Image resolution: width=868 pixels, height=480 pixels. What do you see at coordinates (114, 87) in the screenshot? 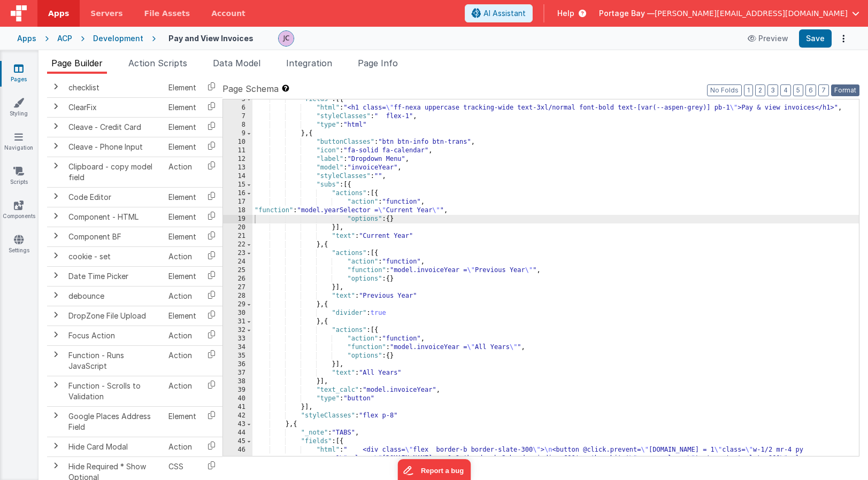
I see `td: checklist` at bounding box center [114, 87].